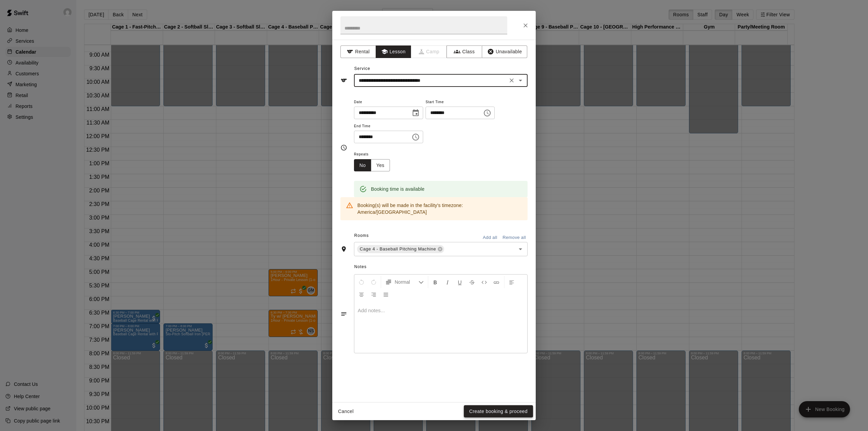 The image size is (868, 431). Describe the element at coordinates (447, 282) in the screenshot. I see `button: Format Italics` at that location.